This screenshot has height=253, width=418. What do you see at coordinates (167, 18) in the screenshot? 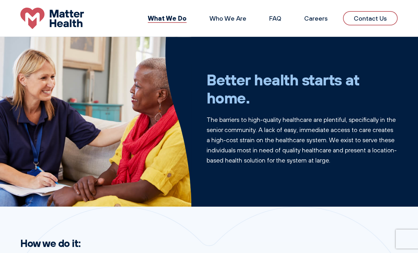
I see `a: What We Do` at bounding box center [167, 18].